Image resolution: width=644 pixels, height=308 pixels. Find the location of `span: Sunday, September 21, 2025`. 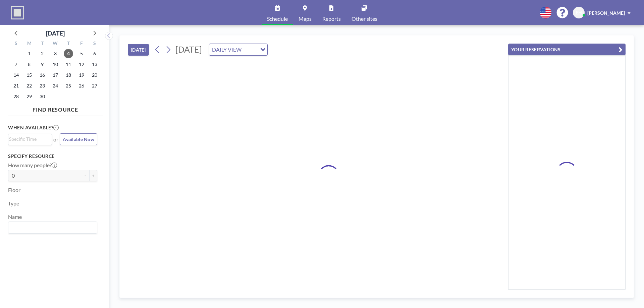

span: Sunday, September 21, 2025 is located at coordinates (16, 86).